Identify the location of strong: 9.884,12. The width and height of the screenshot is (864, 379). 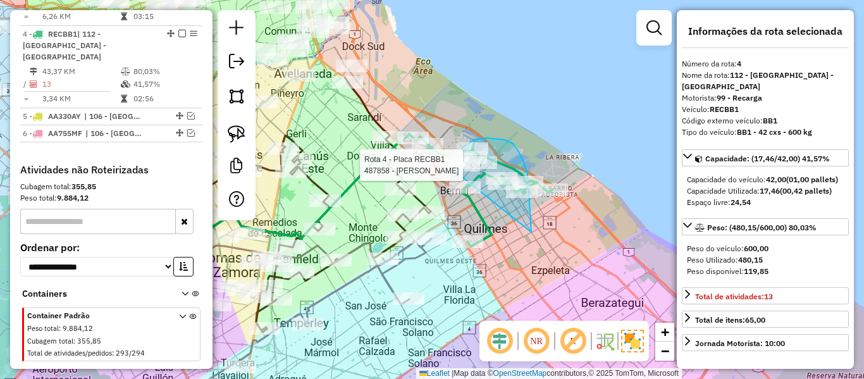
(73, 197).